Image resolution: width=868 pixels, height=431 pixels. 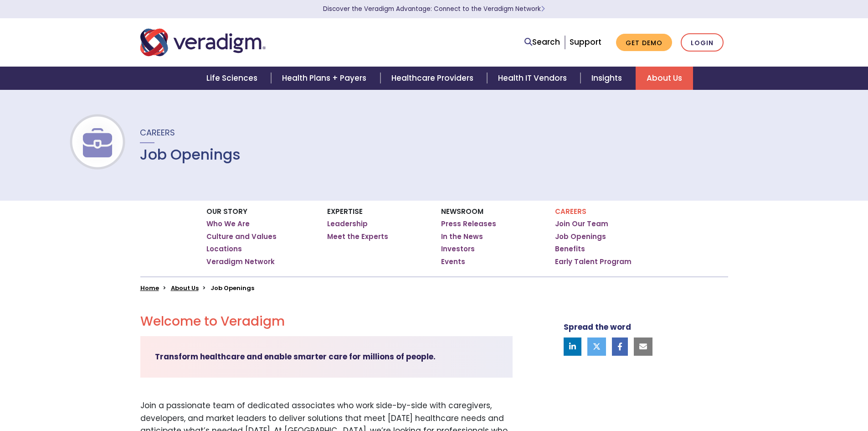 I want to click on span: Careers, so click(x=157, y=132).